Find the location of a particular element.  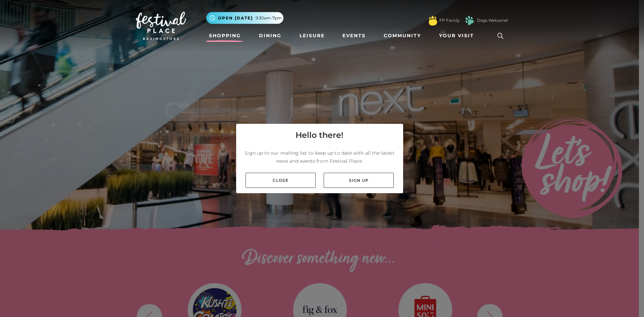

p: Sign up to our mailing list to keep up to date with all the latest news and events from Festival ... is located at coordinates (320, 157).